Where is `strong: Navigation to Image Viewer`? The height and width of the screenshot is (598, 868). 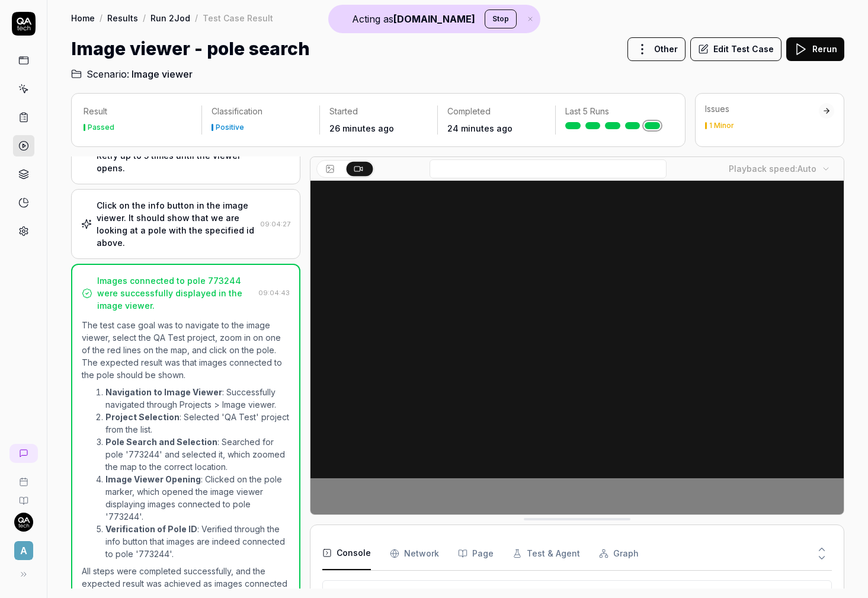
strong: Navigation to Image Viewer is located at coordinates (163, 392).